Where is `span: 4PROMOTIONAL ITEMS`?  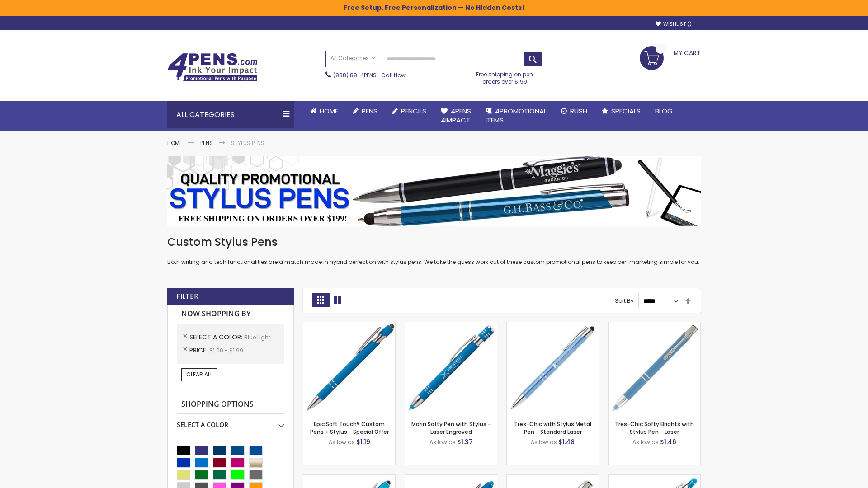
span: 4PROMOTIONAL ITEMS is located at coordinates (515, 115).